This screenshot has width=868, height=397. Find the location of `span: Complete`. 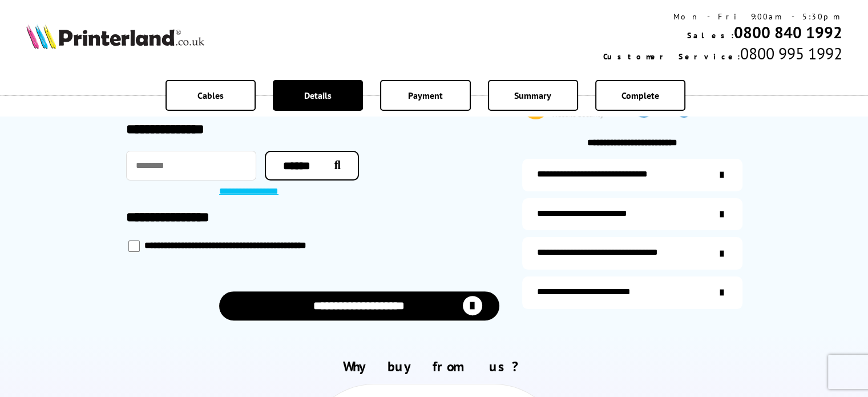

span: Complete is located at coordinates (640, 95).